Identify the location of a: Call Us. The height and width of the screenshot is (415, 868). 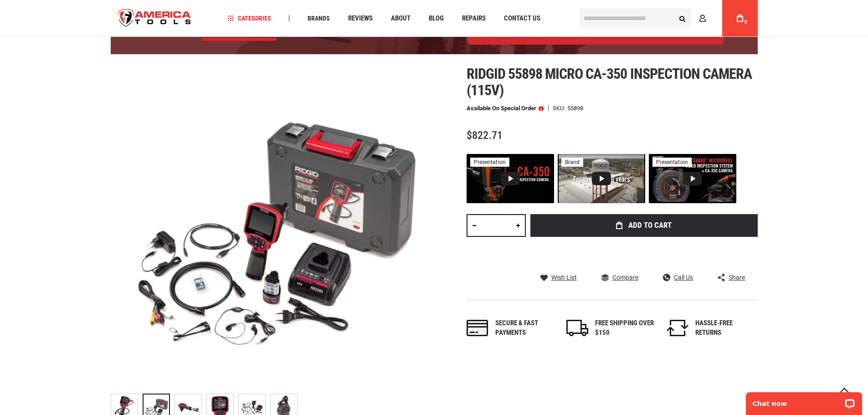
(678, 278).